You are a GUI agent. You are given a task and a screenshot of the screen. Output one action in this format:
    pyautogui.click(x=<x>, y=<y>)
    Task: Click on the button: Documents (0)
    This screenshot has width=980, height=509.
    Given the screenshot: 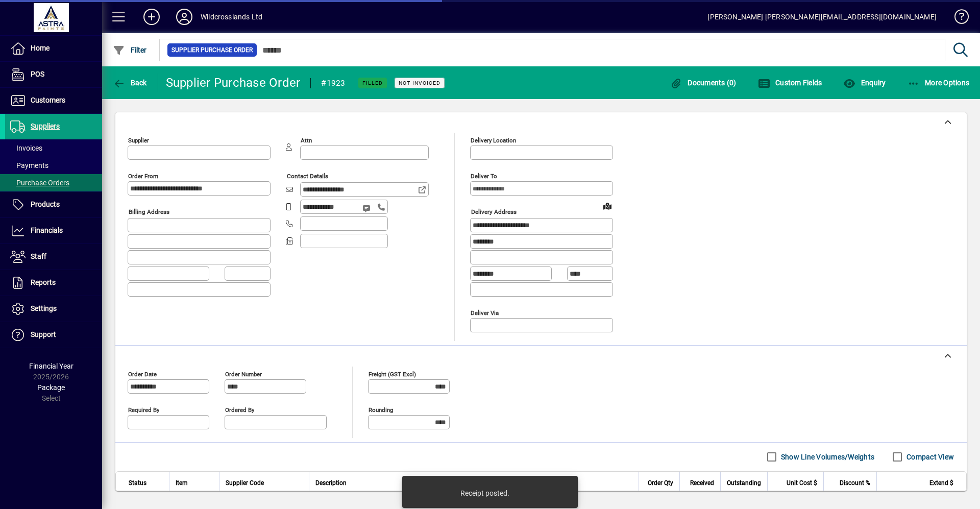 What is the action you would take?
    pyautogui.click(x=703, y=82)
    